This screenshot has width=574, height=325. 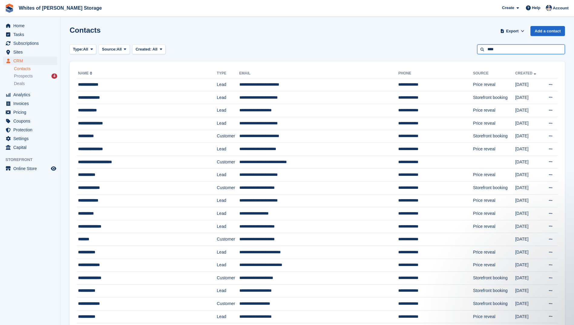 I want to click on th: Source, so click(x=494, y=74).